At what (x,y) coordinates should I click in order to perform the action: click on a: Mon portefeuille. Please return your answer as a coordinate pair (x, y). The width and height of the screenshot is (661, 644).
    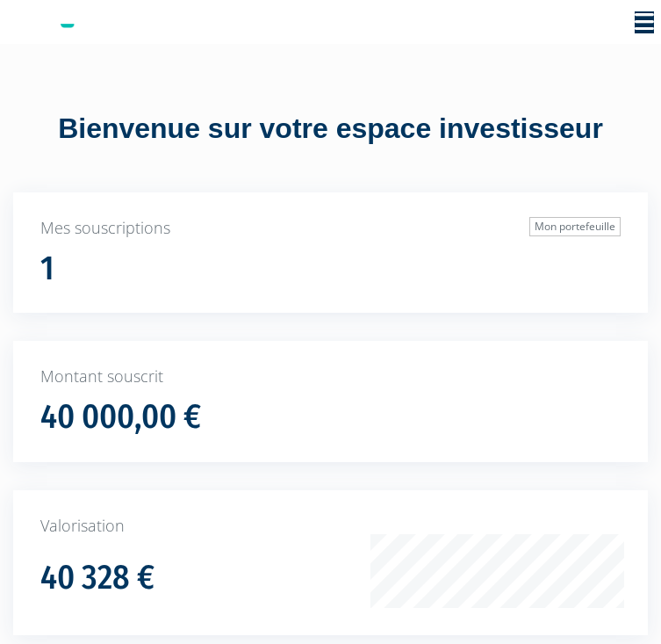
    Looking at the image, I should click on (575, 227).